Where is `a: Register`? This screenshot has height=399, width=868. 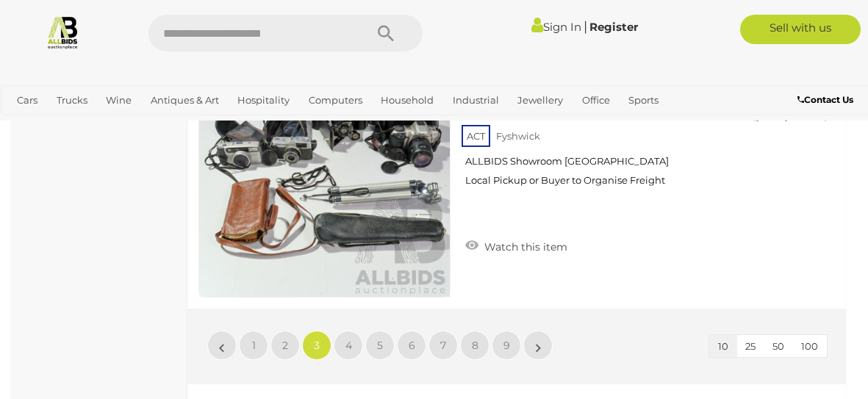
a: Register is located at coordinates (613, 27).